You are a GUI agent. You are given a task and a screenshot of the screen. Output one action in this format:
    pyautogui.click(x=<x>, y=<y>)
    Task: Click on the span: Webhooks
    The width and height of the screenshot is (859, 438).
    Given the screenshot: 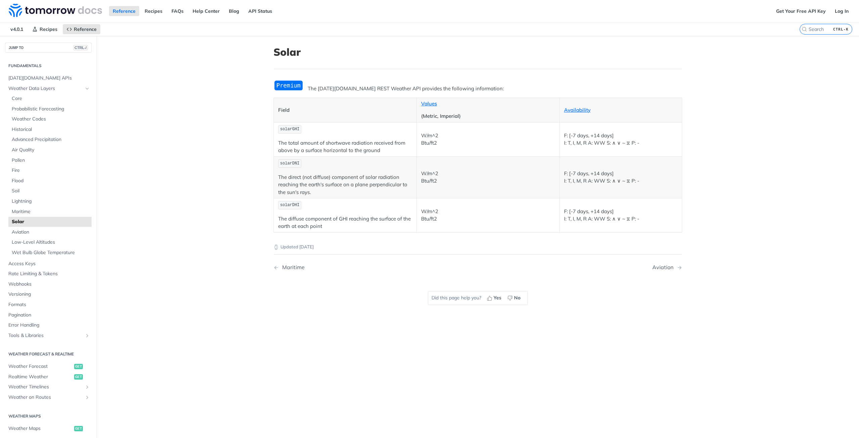 What is the action you would take?
    pyautogui.click(x=49, y=284)
    